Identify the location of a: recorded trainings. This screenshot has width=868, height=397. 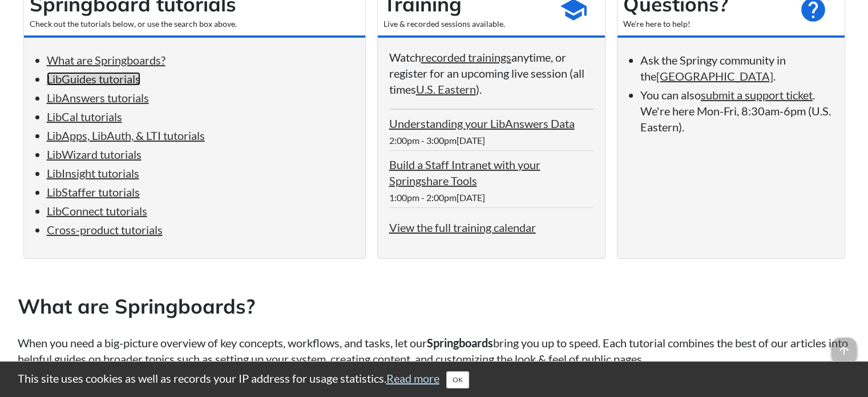
(466, 57).